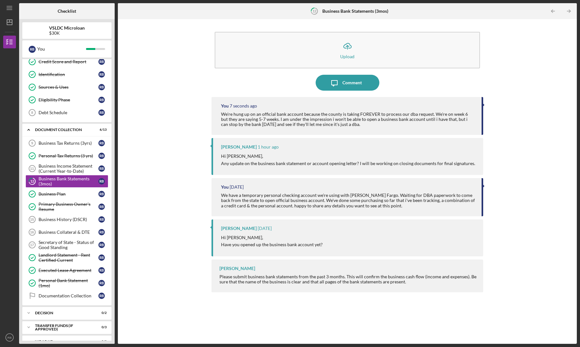 The image size is (580, 347). What do you see at coordinates (67, 87) in the screenshot?
I see `a: Sources & UsesRB` at bounding box center [67, 87].